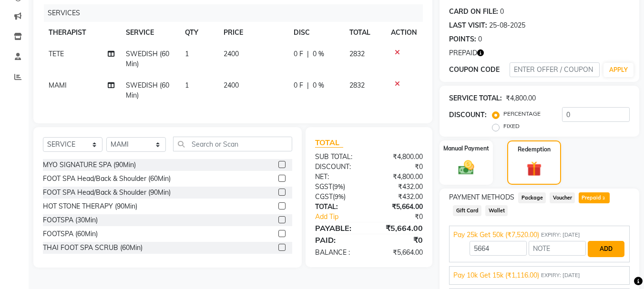 The image size is (644, 289). I want to click on div: FOOTSPA (30Min), so click(70, 220).